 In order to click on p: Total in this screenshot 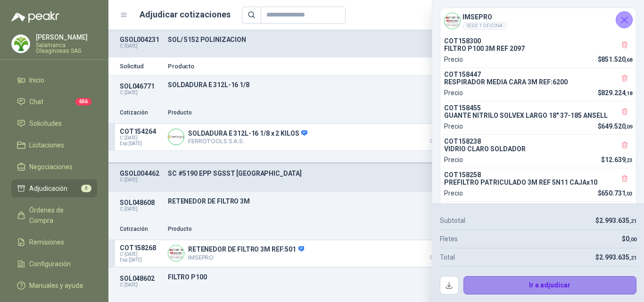, I will do `click(447, 258)`.